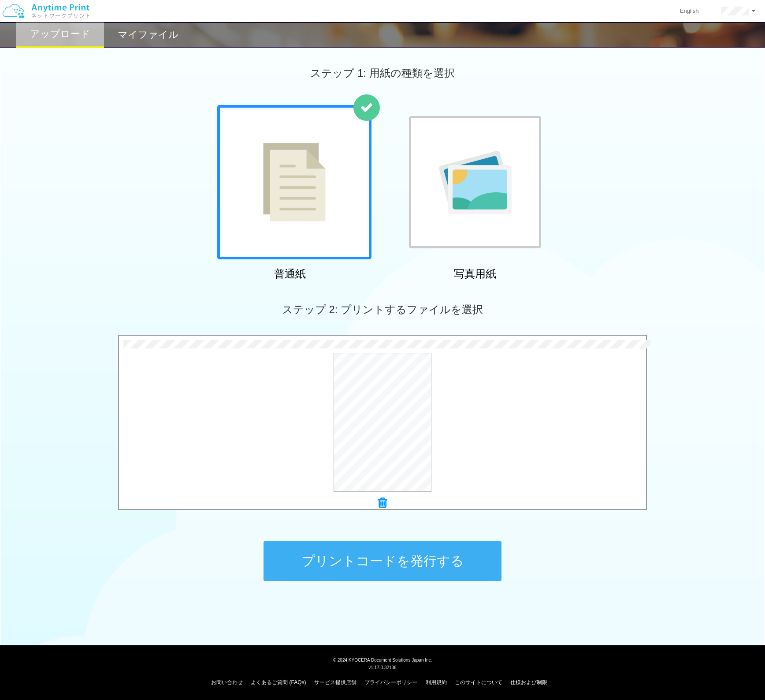 This screenshot has width=765, height=700. I want to click on button: プリントコードを発行する, so click(382, 561).